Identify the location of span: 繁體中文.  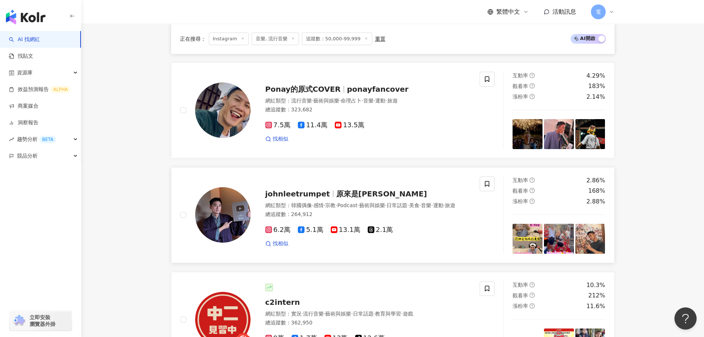
(508, 12).